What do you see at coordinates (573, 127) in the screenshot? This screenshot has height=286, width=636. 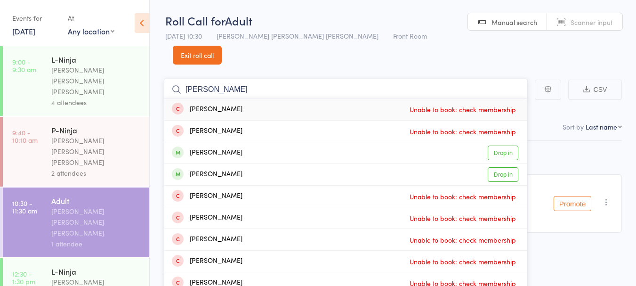 I see `label: Sort by` at bounding box center [573, 127].